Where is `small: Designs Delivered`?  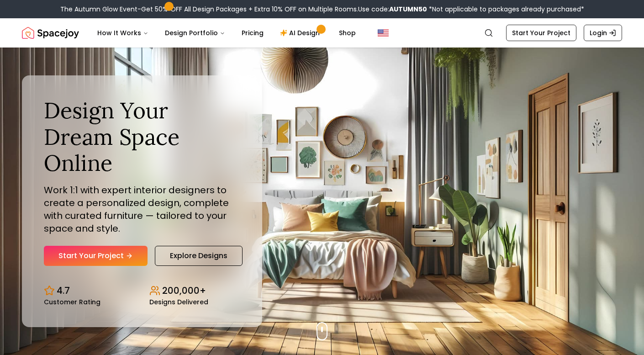
small: Designs Delivered is located at coordinates (179, 302).